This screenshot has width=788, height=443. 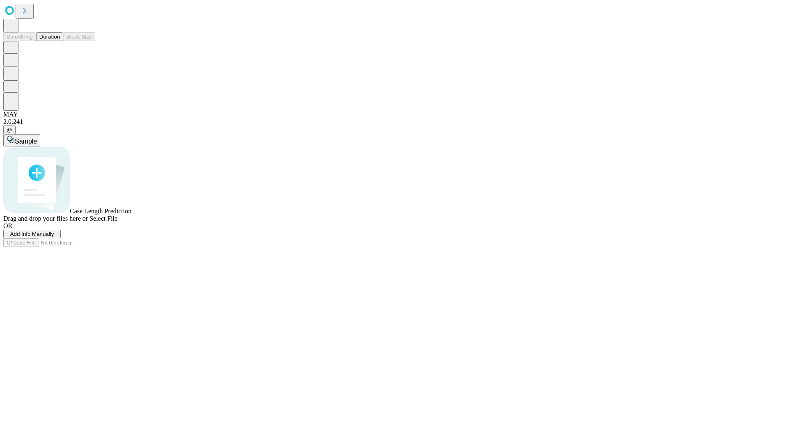 What do you see at coordinates (394, 115) in the screenshot?
I see `div: MAY` at bounding box center [394, 115].